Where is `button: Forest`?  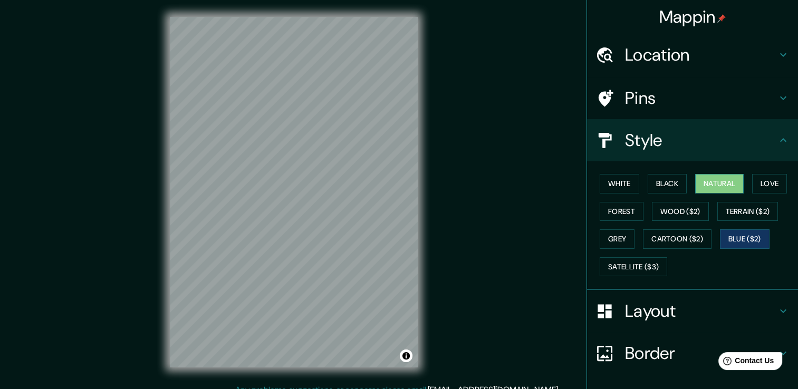 button: Forest is located at coordinates (621, 211).